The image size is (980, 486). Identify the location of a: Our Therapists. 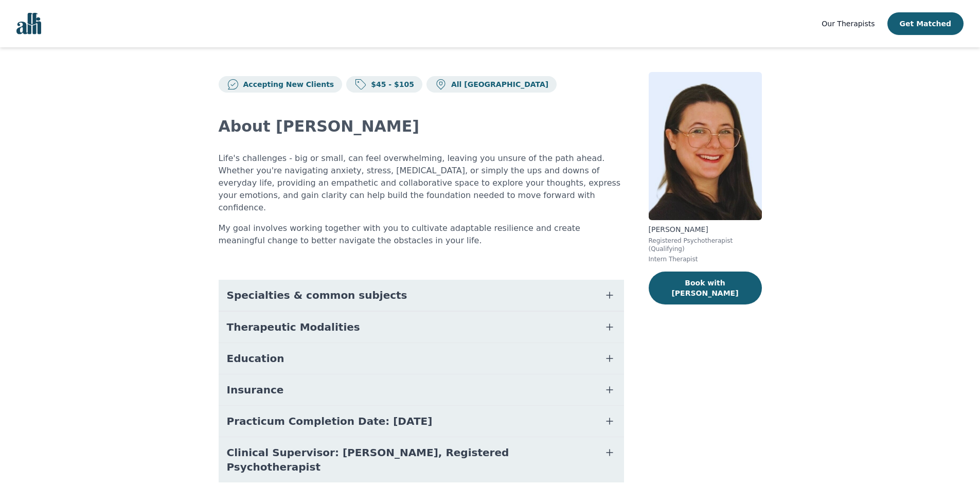
(848, 24).